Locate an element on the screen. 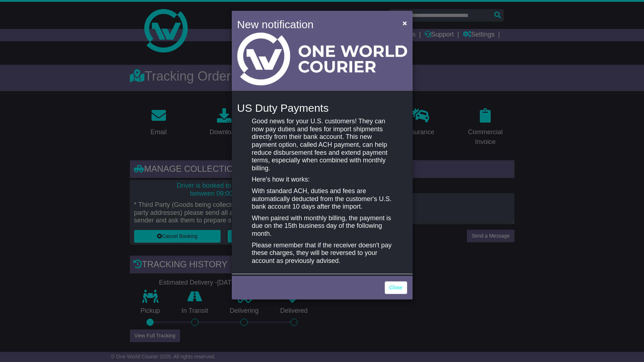 The height and width of the screenshot is (362, 644). p: Here's how it works: is located at coordinates (322, 180).